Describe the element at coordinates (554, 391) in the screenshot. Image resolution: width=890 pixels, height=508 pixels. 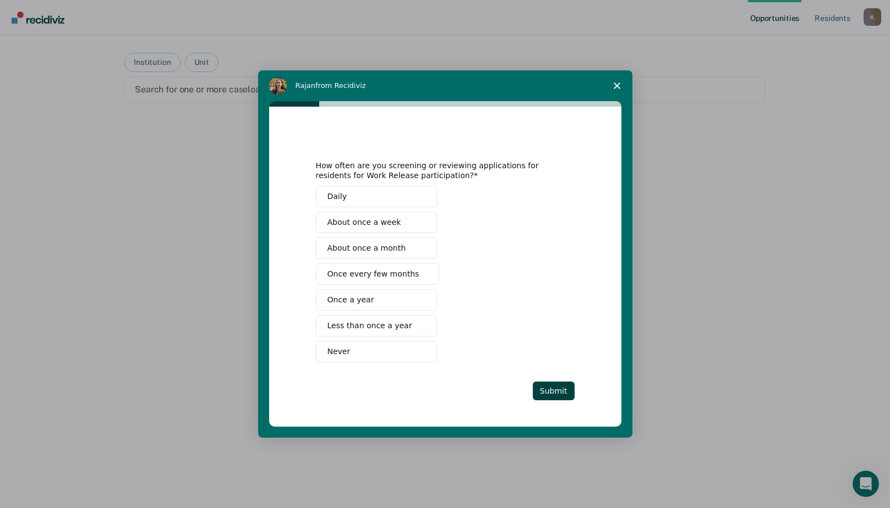
I see `button: Submit` at that location.